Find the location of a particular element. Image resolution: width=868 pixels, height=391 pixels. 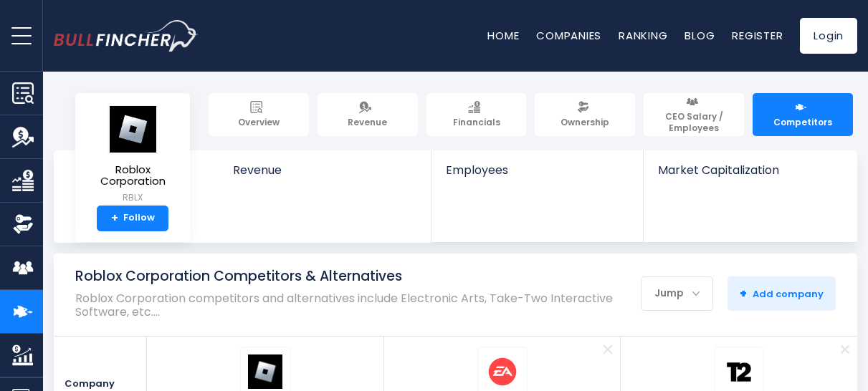

p: Roblox Corporation competitors and alternatives include Electronic Arts, Take-Two Interactive Sof... is located at coordinates (345, 305).